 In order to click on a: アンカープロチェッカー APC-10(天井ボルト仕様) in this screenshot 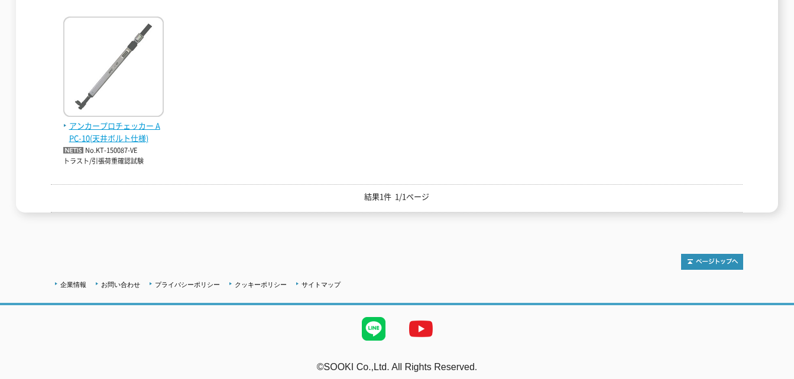, I will do `click(113, 126)`.